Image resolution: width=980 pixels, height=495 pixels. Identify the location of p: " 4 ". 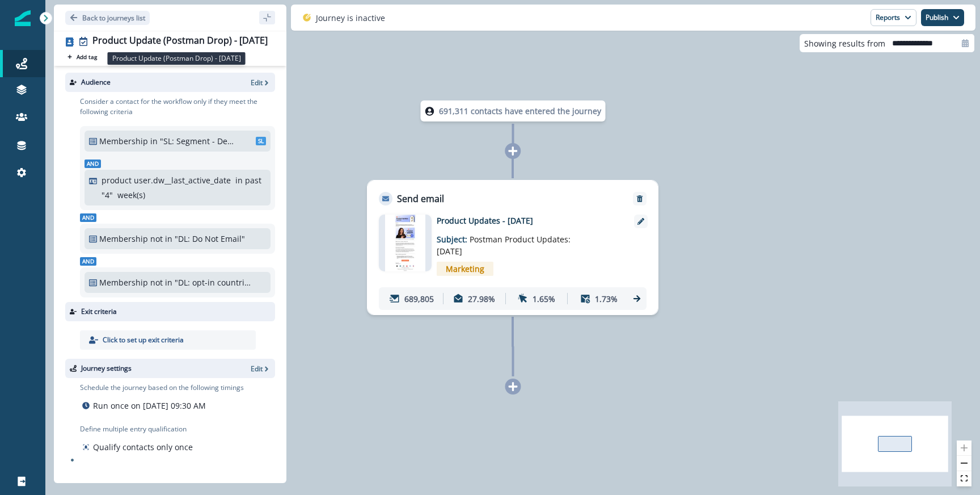
(107, 194).